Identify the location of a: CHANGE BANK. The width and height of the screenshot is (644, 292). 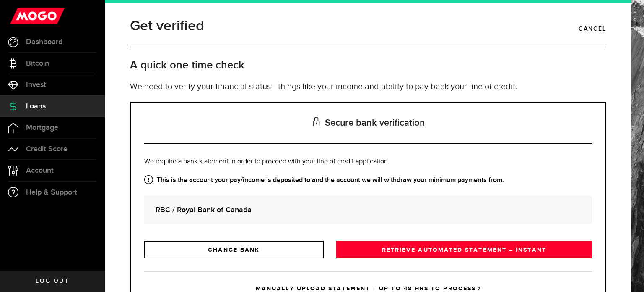
(234, 249).